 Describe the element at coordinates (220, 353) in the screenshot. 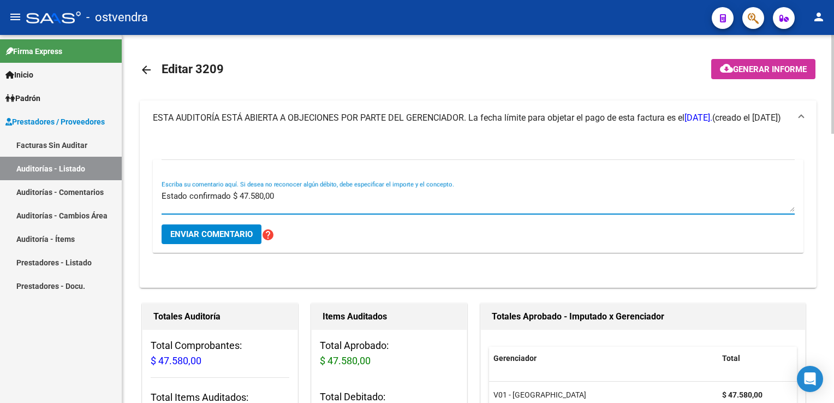

I see `h3: Total Comprobantes:` at that location.